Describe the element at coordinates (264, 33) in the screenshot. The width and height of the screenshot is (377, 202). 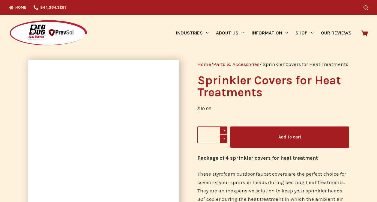
I see `nav: Primary` at that location.